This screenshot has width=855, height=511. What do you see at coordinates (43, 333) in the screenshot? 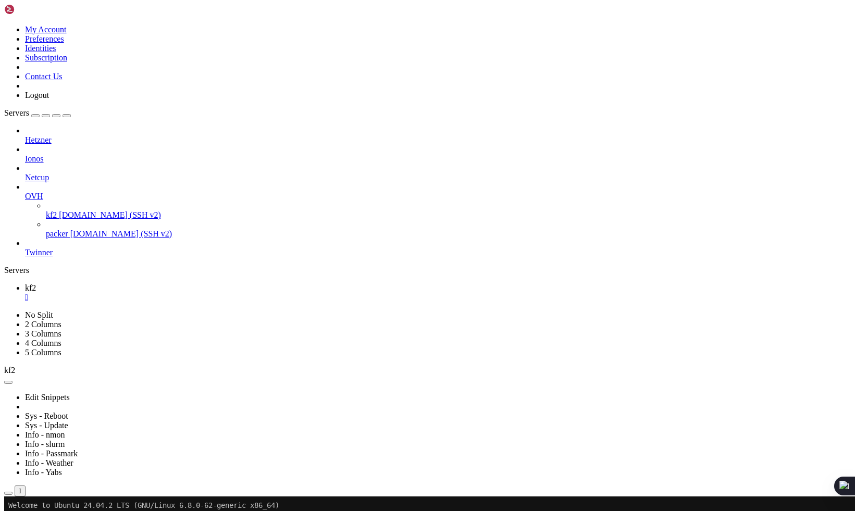
I see `a: 3 Columns` at bounding box center [43, 333].